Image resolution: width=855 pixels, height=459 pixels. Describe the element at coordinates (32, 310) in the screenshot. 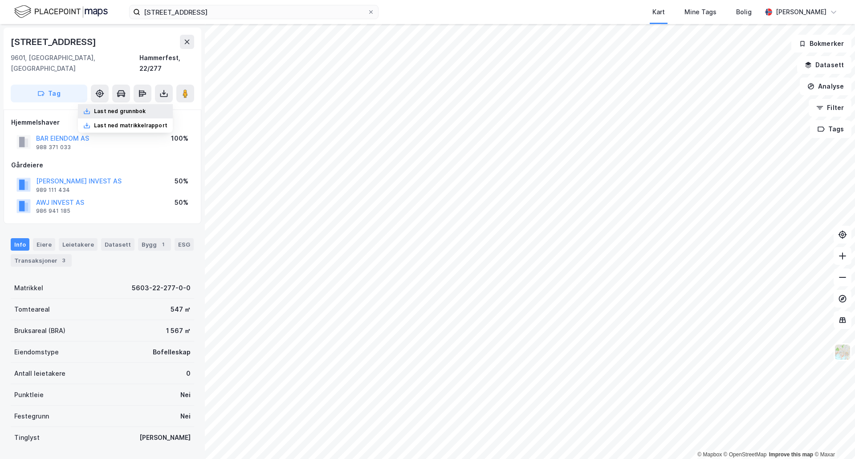

I see `div: Tomteareal` at that location.